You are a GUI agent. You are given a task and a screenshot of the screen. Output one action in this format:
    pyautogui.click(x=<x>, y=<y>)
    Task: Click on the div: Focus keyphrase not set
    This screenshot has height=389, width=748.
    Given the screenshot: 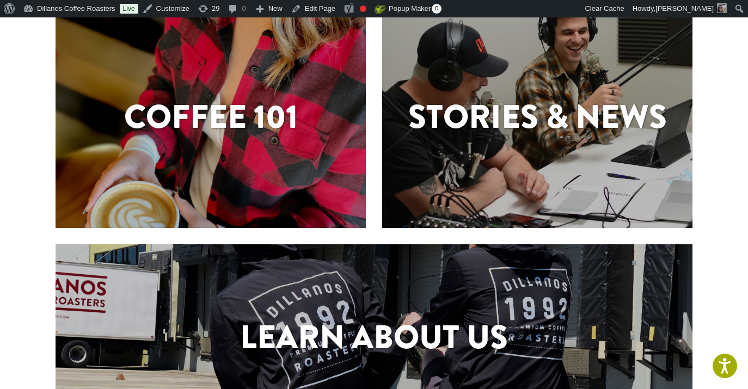 What is the action you would take?
    pyautogui.click(x=363, y=9)
    